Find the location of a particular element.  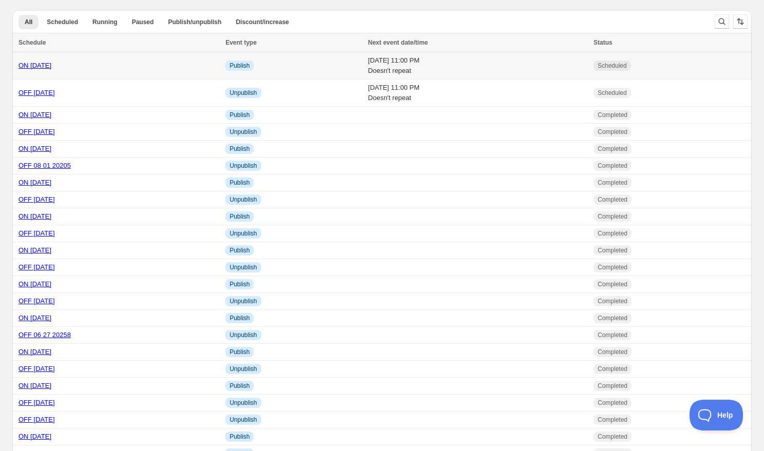

a: OFF 06 27 20258 is located at coordinates (45, 335).